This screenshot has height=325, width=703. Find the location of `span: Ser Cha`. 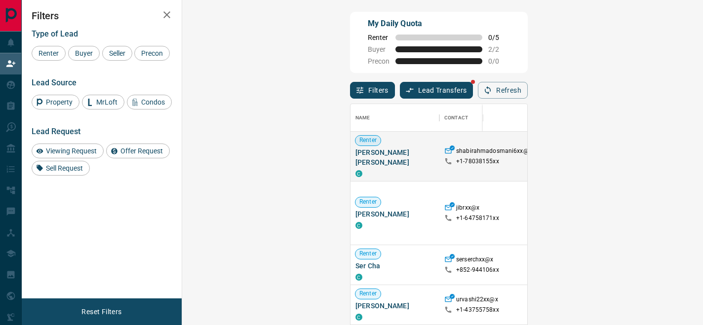

span: Ser Cha is located at coordinates (395, 266).